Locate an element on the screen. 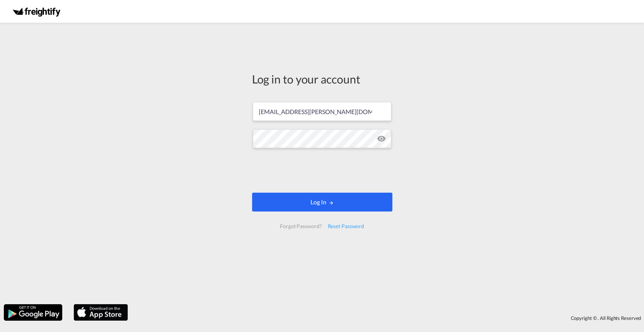 The height and width of the screenshot is (332, 644). md-icon: icon-eye-off is located at coordinates (382, 138).